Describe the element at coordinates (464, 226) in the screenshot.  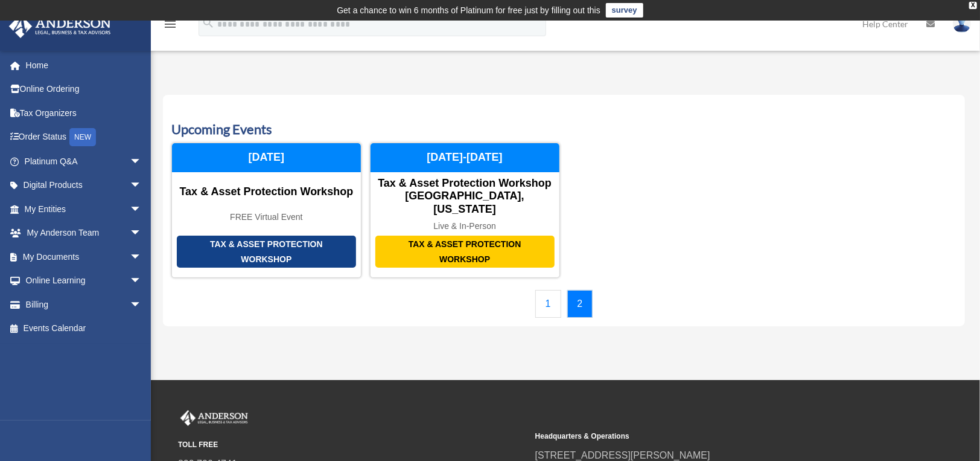
I see `div: Live & In-Person` at that location.